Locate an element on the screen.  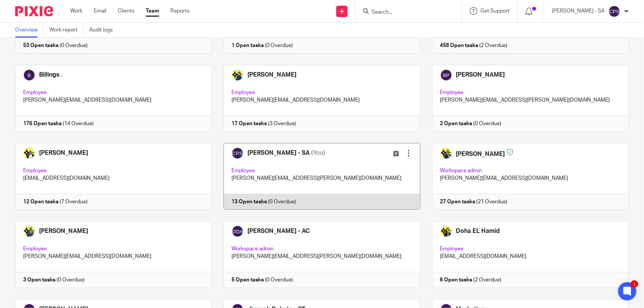
a: Overview is located at coordinates (29, 30).